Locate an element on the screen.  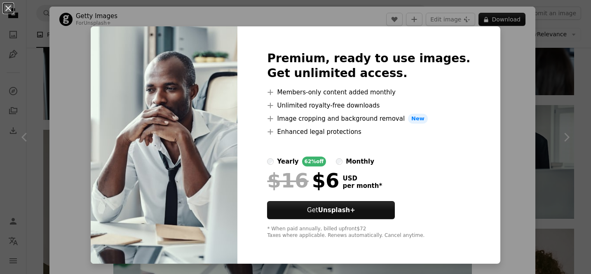
input: monthly is located at coordinates (339, 161).